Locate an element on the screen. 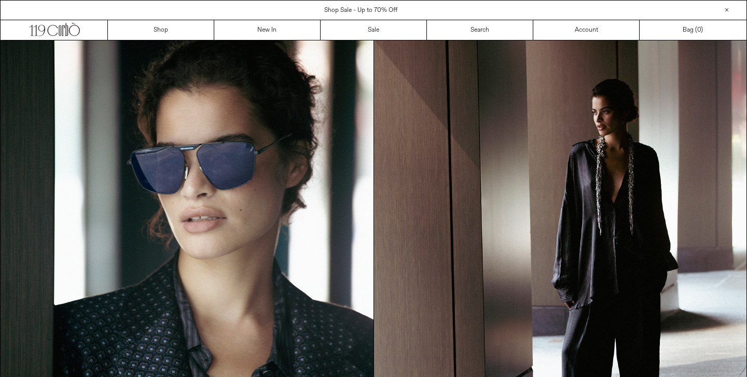  a: Bag () is located at coordinates (693, 30).